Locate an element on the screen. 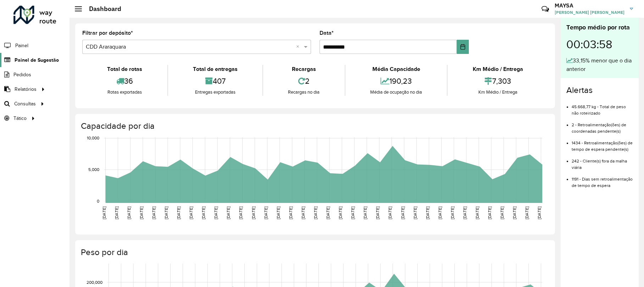 The width and height of the screenshot is (644, 287). span: Pedidos is located at coordinates (22, 75).